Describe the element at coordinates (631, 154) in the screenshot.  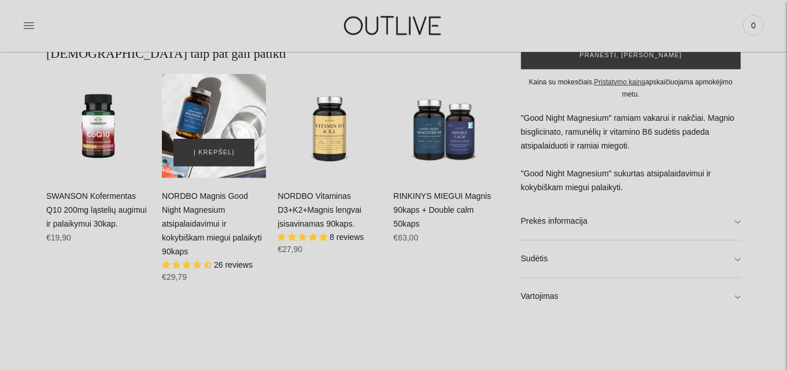
I see `p: "Good Night Magnesium" ramiam vakarui ir nakčiai. Magnio bisglicinato, ramunėlių ir vitamino B6 s...` at that location.